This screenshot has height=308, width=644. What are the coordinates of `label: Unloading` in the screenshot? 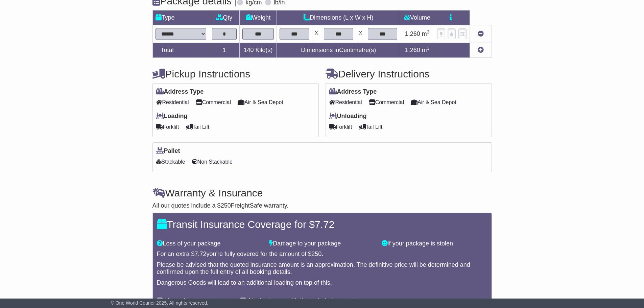 It's located at (348, 116).